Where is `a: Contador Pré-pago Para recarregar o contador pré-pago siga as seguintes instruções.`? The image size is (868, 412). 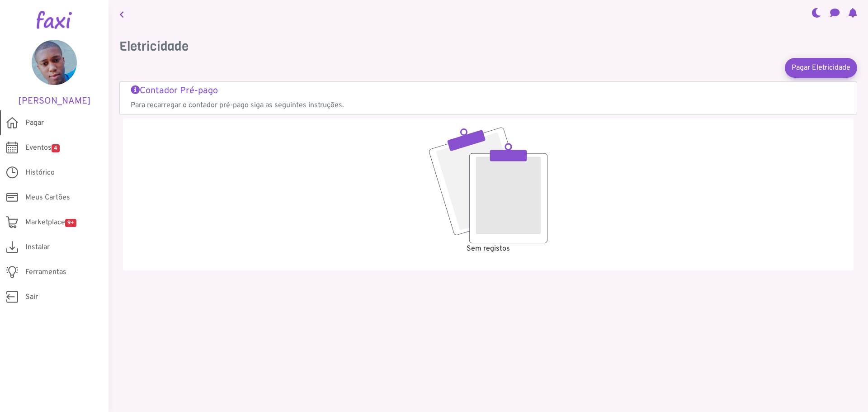 a: Contador Pré-pago Para recarregar o contador pré-pago siga as seguintes instruções. is located at coordinates (488, 98).